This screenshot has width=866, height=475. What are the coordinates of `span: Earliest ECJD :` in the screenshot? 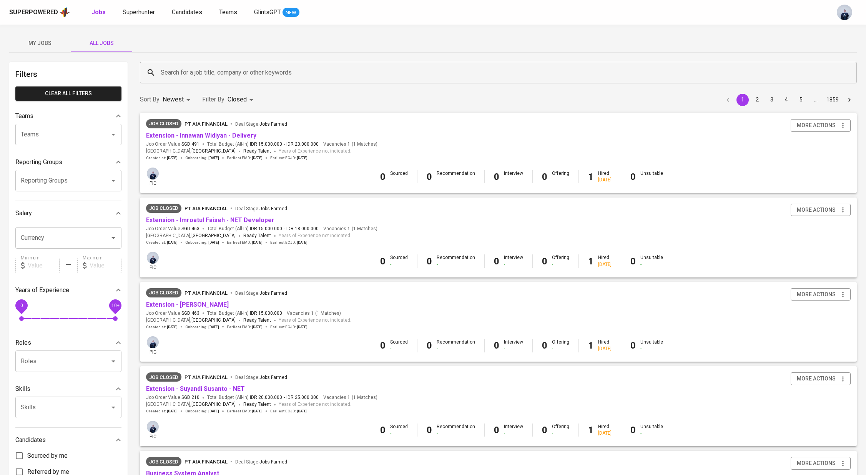 It's located at (289, 411).